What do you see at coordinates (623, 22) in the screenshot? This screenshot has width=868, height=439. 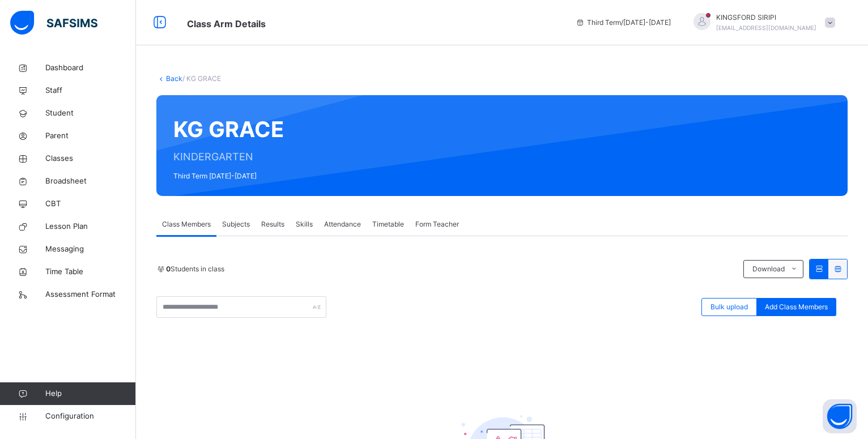 I see `span: session/term information` at bounding box center [623, 22].